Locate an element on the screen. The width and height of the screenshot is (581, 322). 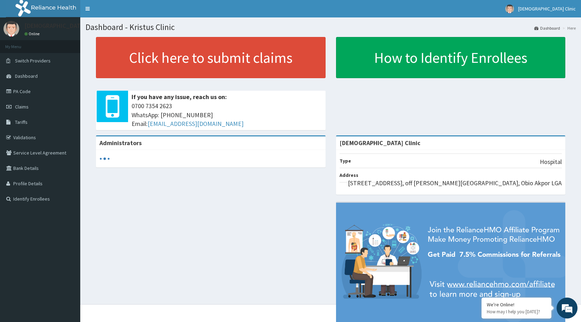
a: How to Identify Enrollees is located at coordinates (451, 58).